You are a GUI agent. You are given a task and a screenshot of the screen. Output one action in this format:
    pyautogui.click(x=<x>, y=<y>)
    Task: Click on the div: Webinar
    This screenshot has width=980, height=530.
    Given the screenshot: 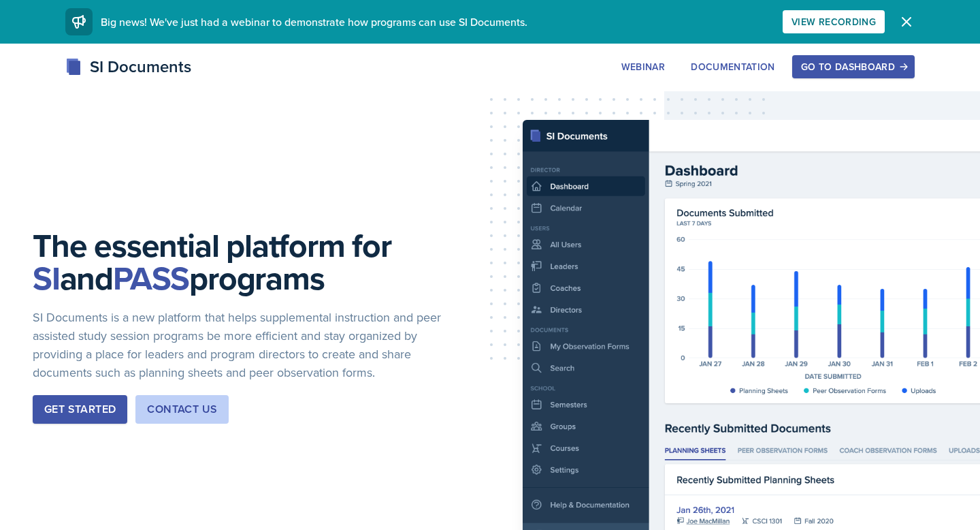 What is the action you would take?
    pyautogui.click(x=643, y=67)
    